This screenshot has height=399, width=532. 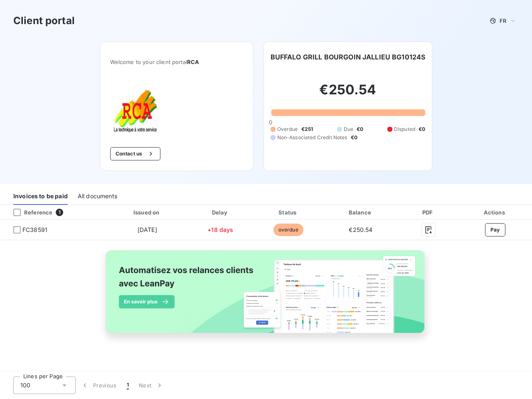 I want to click on div: PDF, so click(x=429, y=212).